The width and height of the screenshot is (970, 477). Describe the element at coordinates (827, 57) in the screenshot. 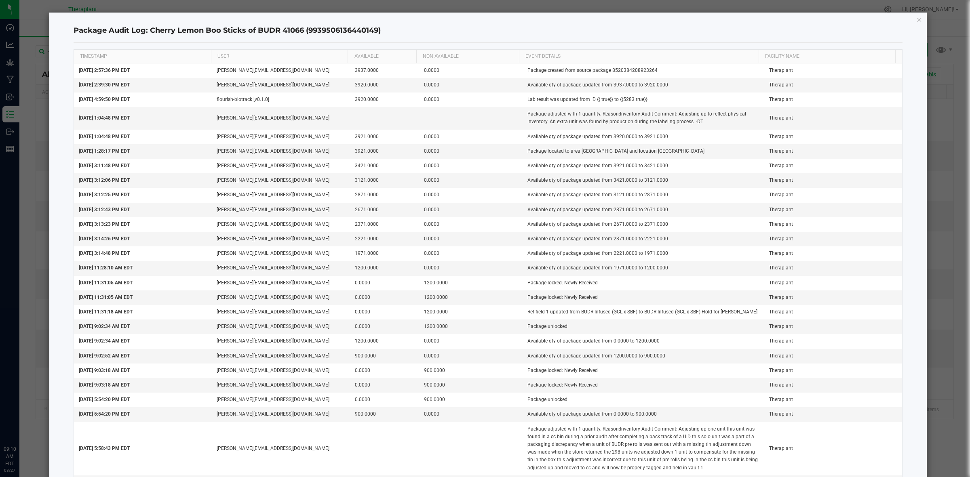

I see `th: Facility Name` at that location.